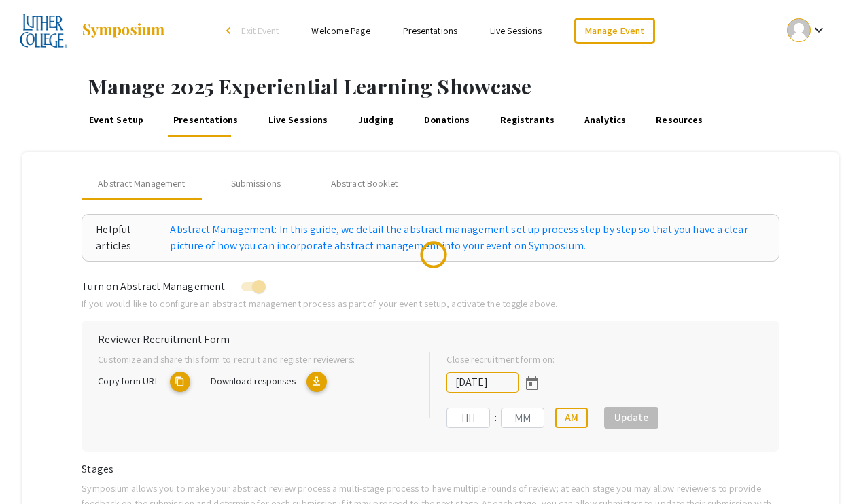  What do you see at coordinates (532, 383) in the screenshot?
I see `button: Open calendar` at bounding box center [532, 383].